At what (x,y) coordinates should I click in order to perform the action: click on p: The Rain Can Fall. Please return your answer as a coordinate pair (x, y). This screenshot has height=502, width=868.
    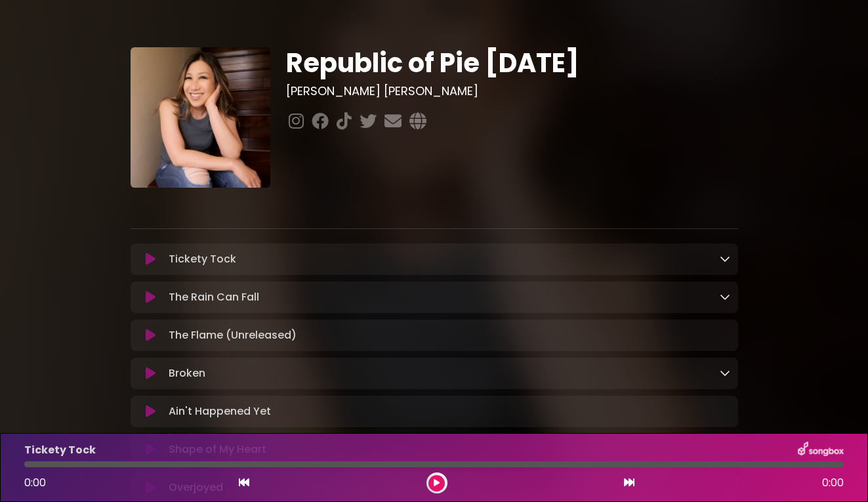
    Looking at the image, I should click on (214, 298).